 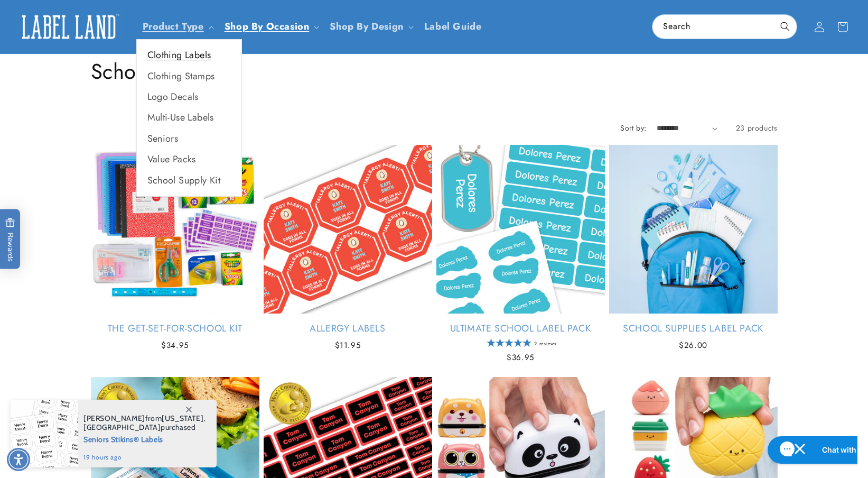 What do you see at coordinates (68, 27) in the screenshot?
I see `a: Label Land` at bounding box center [68, 27].